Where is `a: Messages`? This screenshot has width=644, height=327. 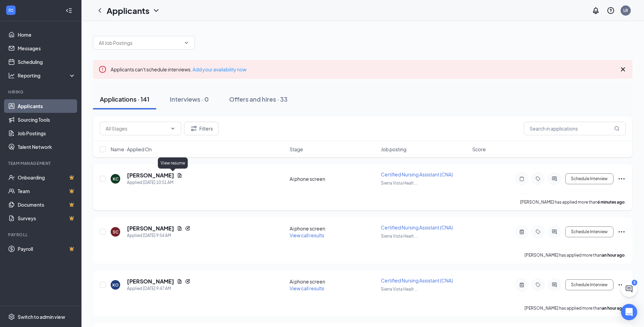
a: Messages is located at coordinates (47, 48).